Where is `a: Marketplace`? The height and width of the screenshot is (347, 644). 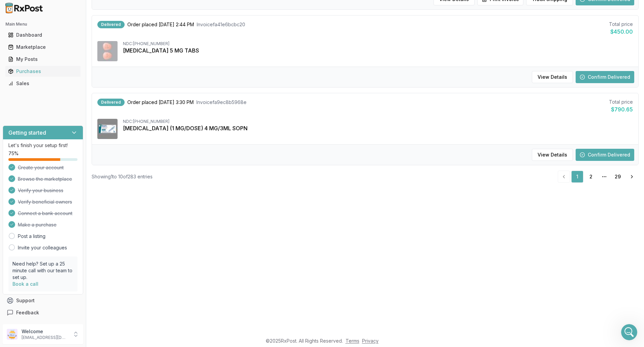
a: Marketplace is located at coordinates (43, 47).